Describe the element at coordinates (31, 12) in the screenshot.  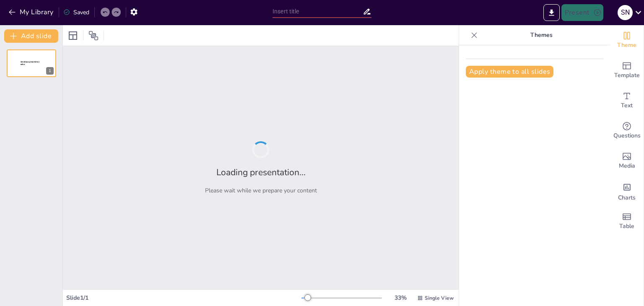
I see `button: My Library` at that location.